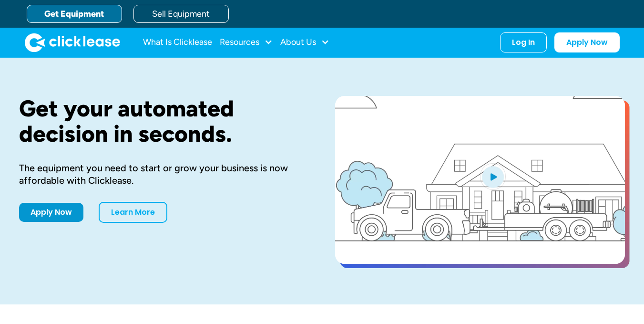  What do you see at coordinates (73, 42) in the screenshot?
I see `a: home` at bounding box center [73, 42].